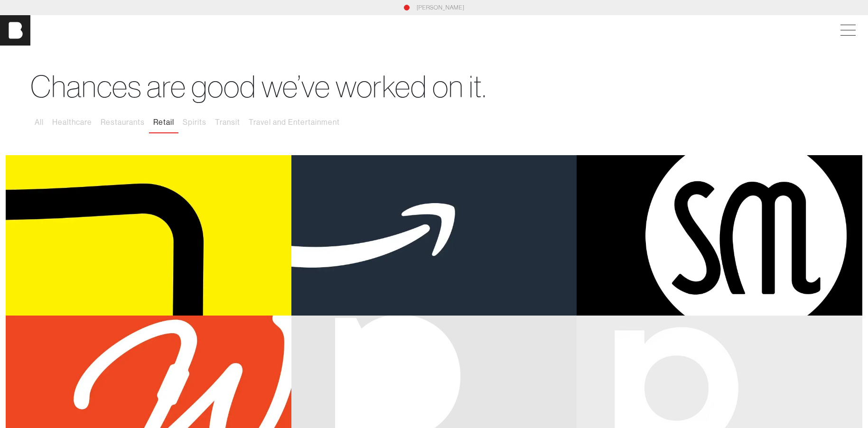 This screenshot has height=428, width=868. Describe the element at coordinates (123, 123) in the screenshot. I see `button: Restaurants` at that location.